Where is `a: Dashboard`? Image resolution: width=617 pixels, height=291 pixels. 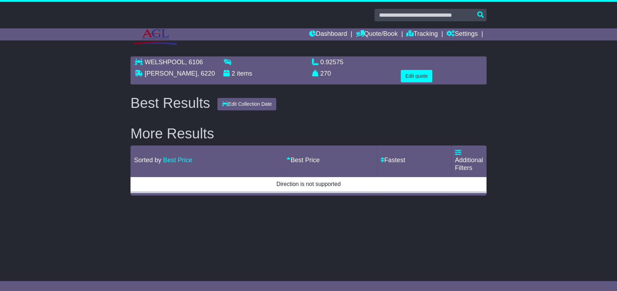
a: Dashboard is located at coordinates (328, 34).